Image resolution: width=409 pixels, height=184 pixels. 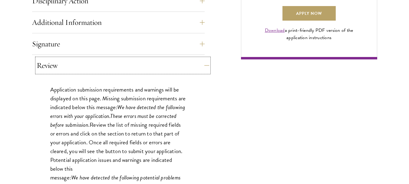 I want to click on a: Apply Now, so click(x=309, y=13).